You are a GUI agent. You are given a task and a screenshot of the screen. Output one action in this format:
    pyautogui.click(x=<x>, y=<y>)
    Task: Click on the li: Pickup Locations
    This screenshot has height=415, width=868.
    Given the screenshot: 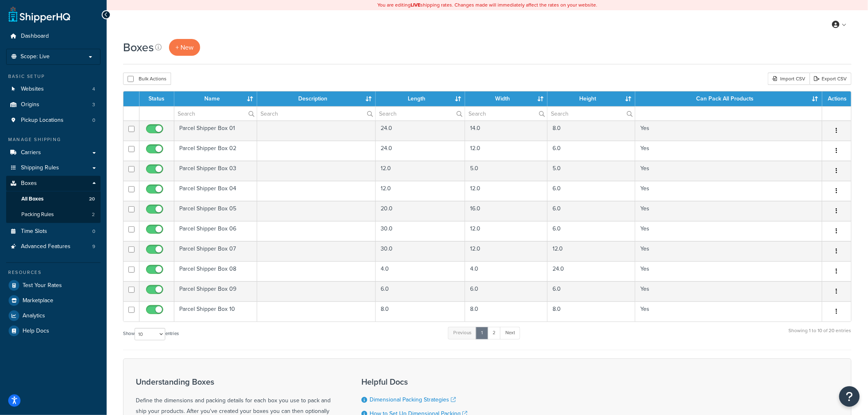 What is the action you would take?
    pyautogui.click(x=53, y=120)
    